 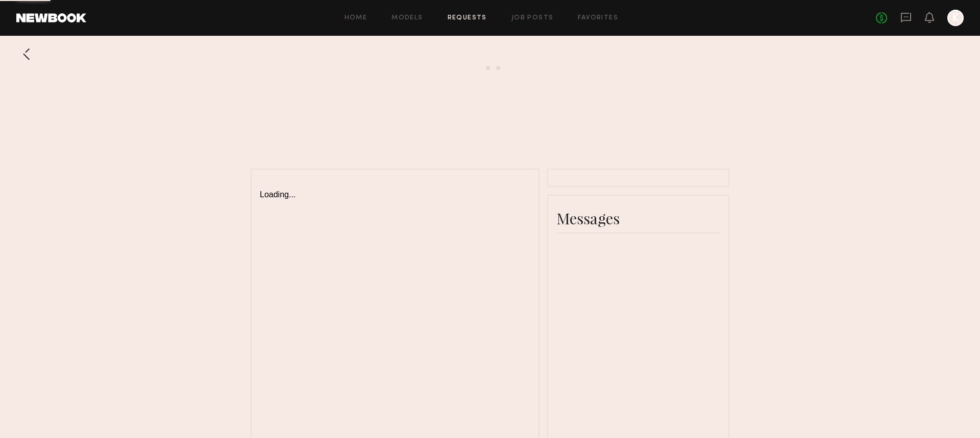 I want to click on a: Requests, so click(x=467, y=18).